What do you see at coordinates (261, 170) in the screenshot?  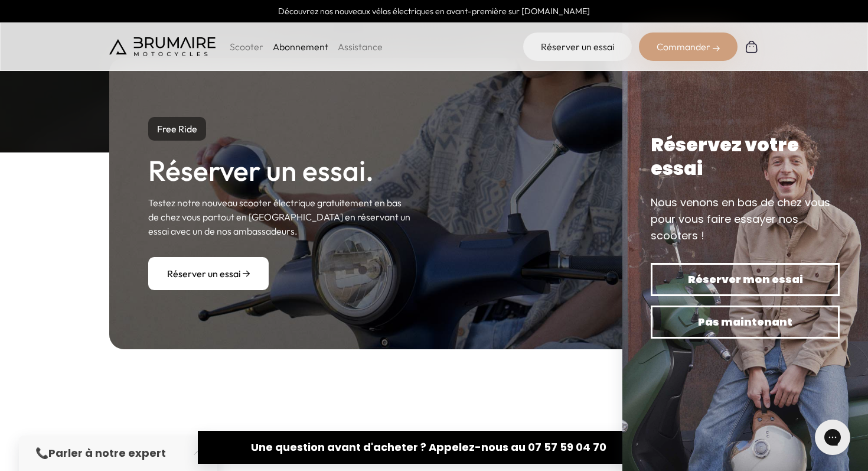 I see `h2: Réserver un essai.` at bounding box center [261, 170].